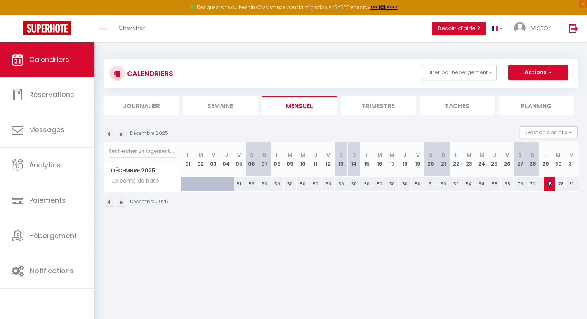  Describe the element at coordinates (405, 159) in the screenshot. I see `th: 18` at that location.